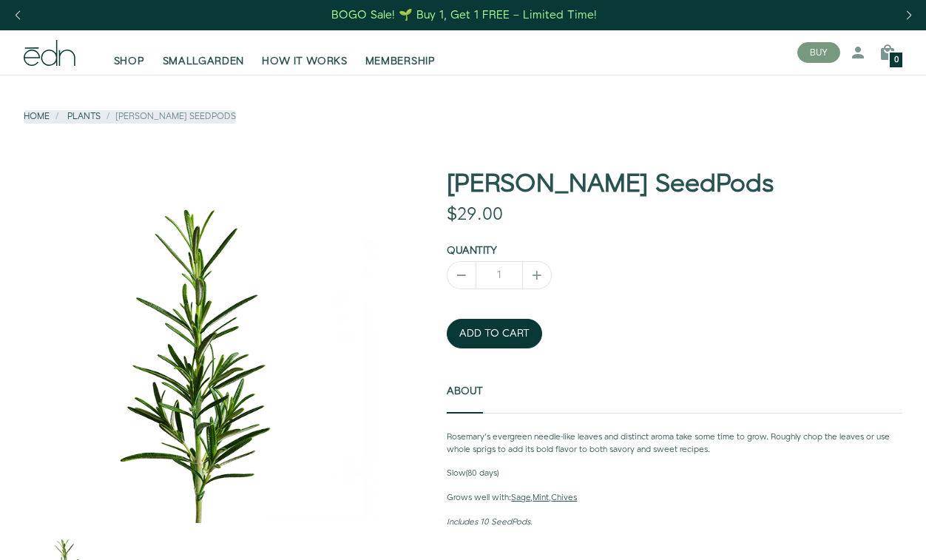  I want to click on span: SHOP, so click(129, 61).